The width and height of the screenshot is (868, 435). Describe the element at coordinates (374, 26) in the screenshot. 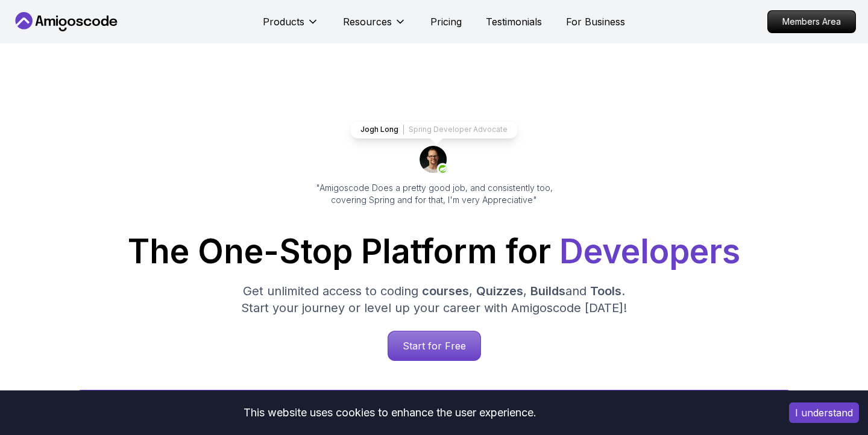

I see `button: Resources` at that location.